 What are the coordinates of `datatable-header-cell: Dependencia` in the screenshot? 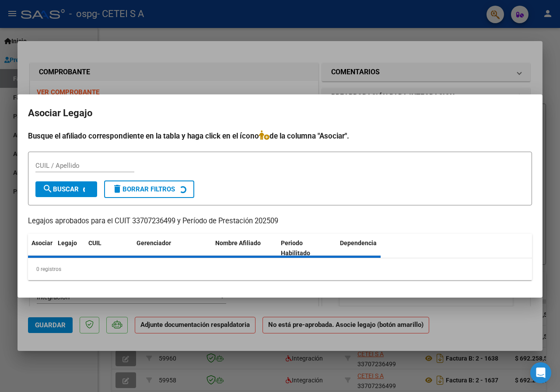 It's located at (369, 249).